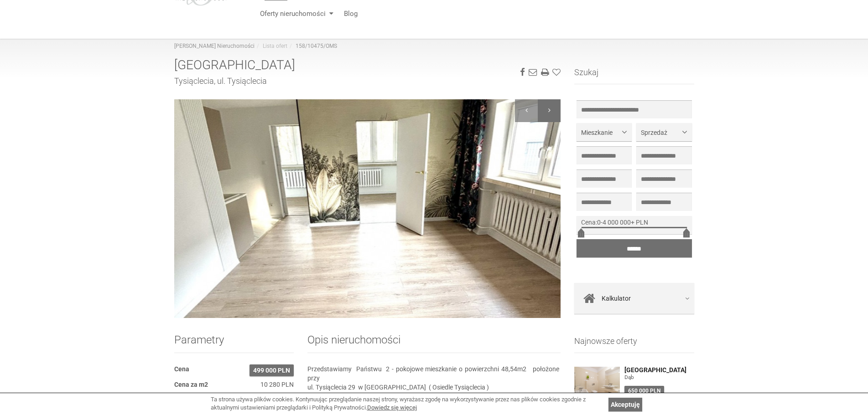 Image resolution: width=868 pixels, height=415 pixels. What do you see at coordinates (661, 133) in the screenshot?
I see `span: Sprzedaż` at bounding box center [661, 133].